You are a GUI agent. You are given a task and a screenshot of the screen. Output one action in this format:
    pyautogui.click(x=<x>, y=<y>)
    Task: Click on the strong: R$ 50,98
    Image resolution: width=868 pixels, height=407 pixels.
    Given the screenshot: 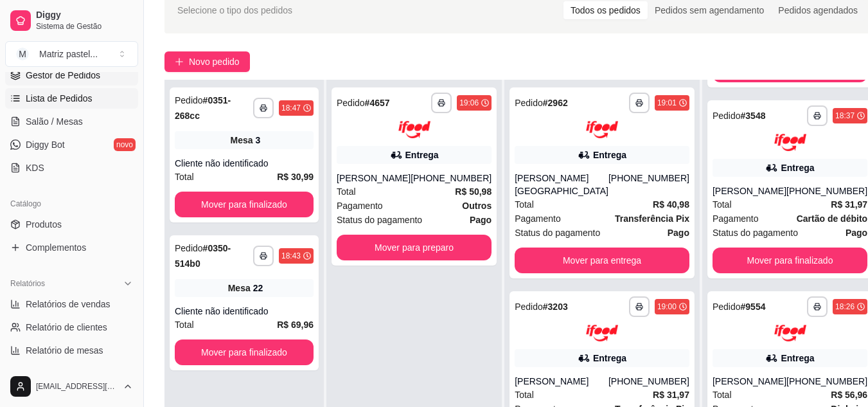 What is the action you would take?
    pyautogui.click(x=473, y=192)
    